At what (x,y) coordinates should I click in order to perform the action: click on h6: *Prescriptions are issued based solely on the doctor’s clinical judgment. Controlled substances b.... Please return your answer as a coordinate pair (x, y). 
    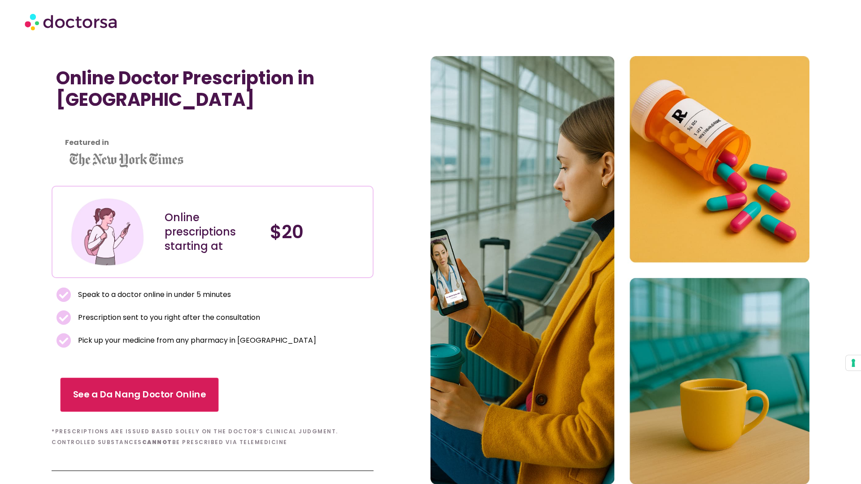
    Looking at the image, I should click on (212, 437).